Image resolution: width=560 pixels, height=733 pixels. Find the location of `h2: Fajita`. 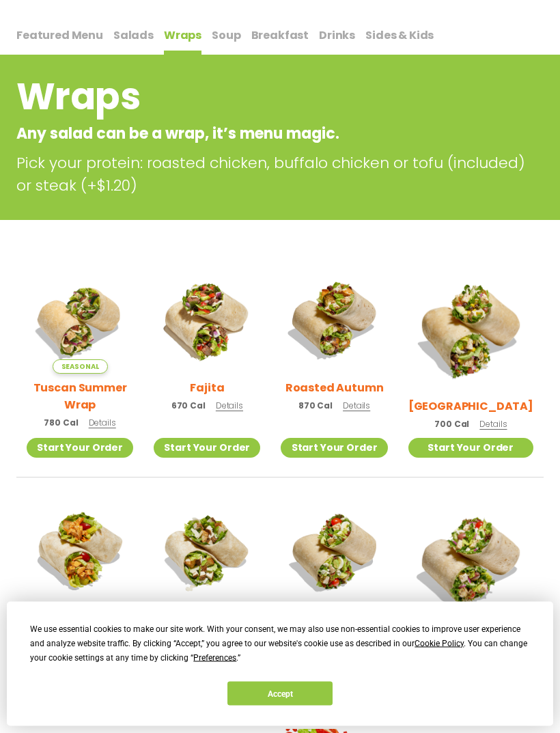

h2: Fajita is located at coordinates (207, 388).